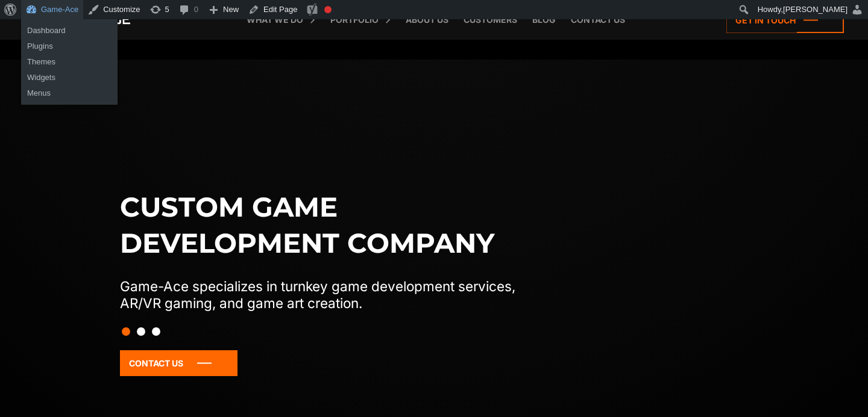 The width and height of the screenshot is (868, 417). I want to click on a: Widgets, so click(69, 78).